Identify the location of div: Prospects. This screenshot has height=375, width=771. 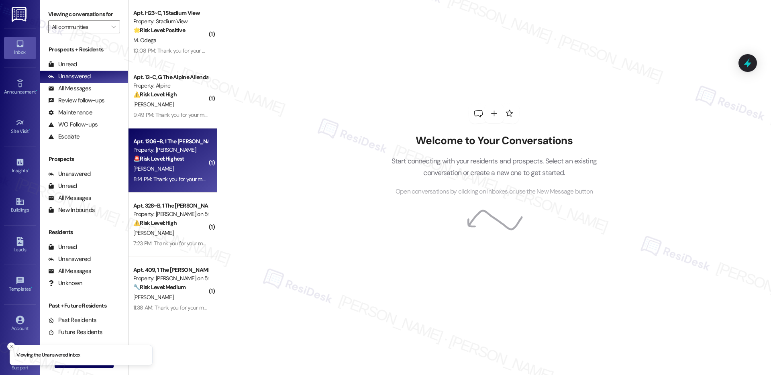
(84, 159).